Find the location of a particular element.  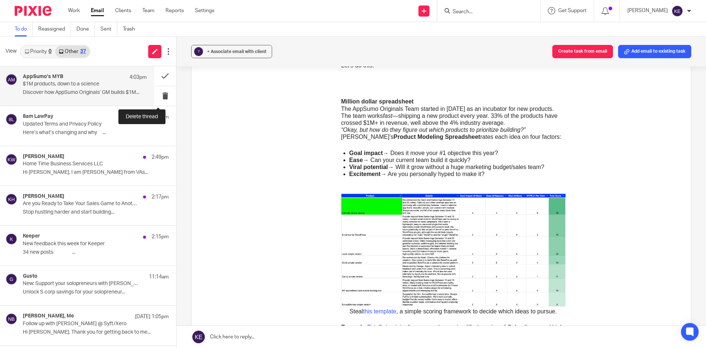

p: Unlock S corp savings for your solopreneur... is located at coordinates (96, 292).